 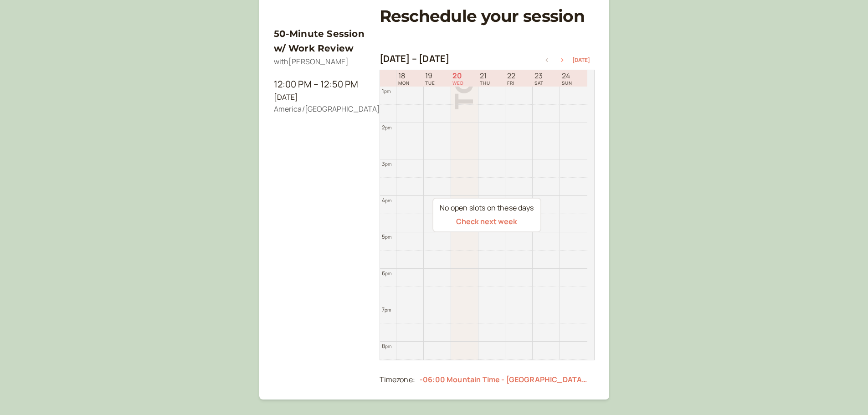 I want to click on div: Timezone:, so click(x=398, y=380).